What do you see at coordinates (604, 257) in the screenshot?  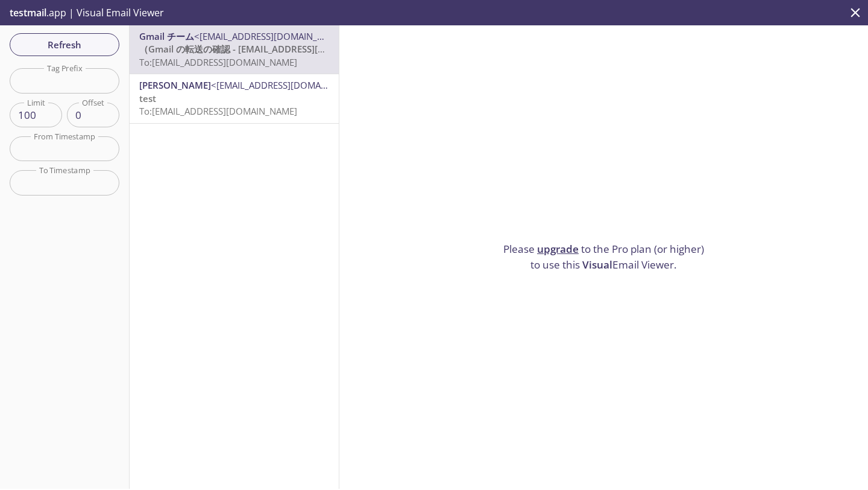 I see `p: Please to the Pro plan (or higher) to use this Email Viewer.` at bounding box center [604, 257].